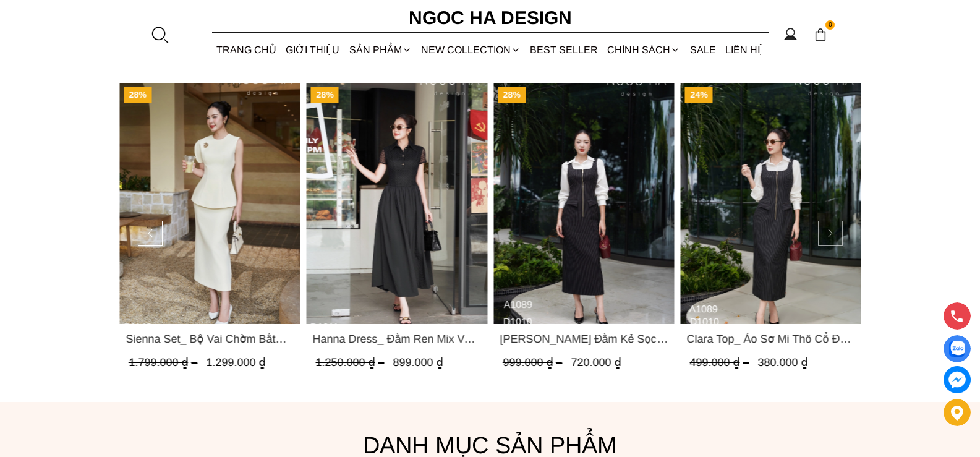 This screenshot has height=457, width=980. What do you see at coordinates (720, 362) in the screenshot?
I see `span: 499.000 ₫` at bounding box center [720, 362].